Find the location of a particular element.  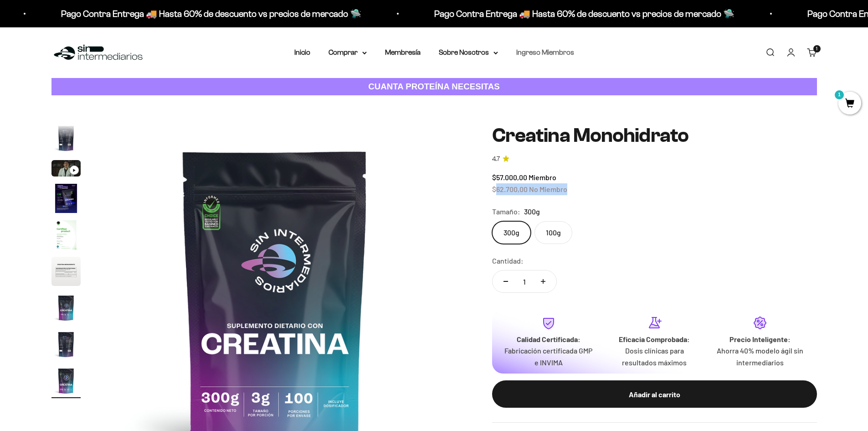

button: Ir al artículo 2 is located at coordinates (66, 139).